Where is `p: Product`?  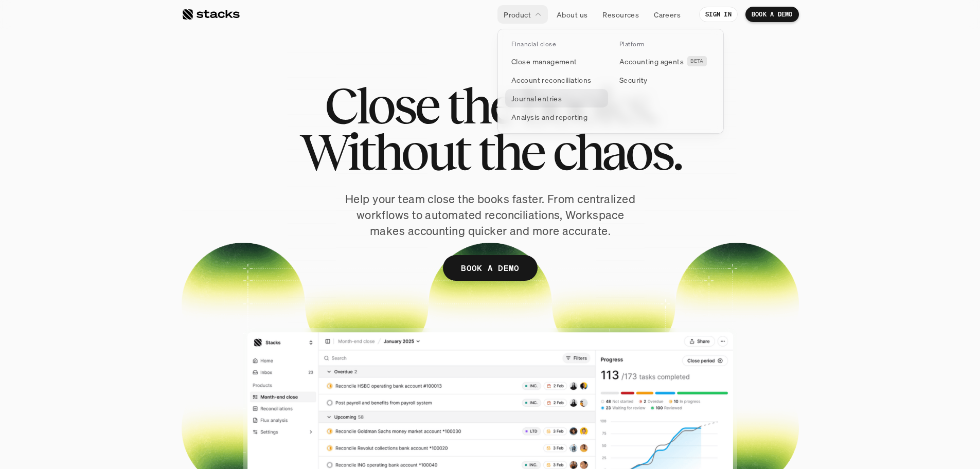 p: Product is located at coordinates (517, 15).